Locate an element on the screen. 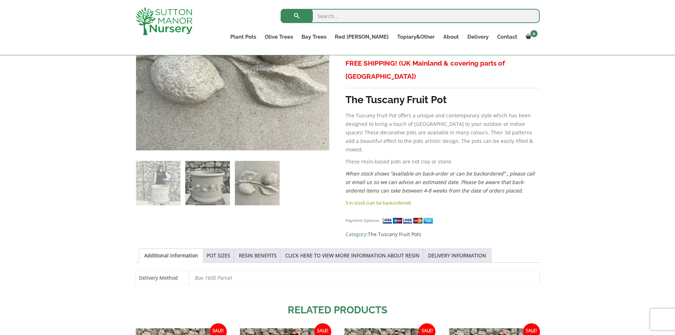 The width and height of the screenshot is (675, 335). a: RESIN BENEFITS is located at coordinates (258, 255).